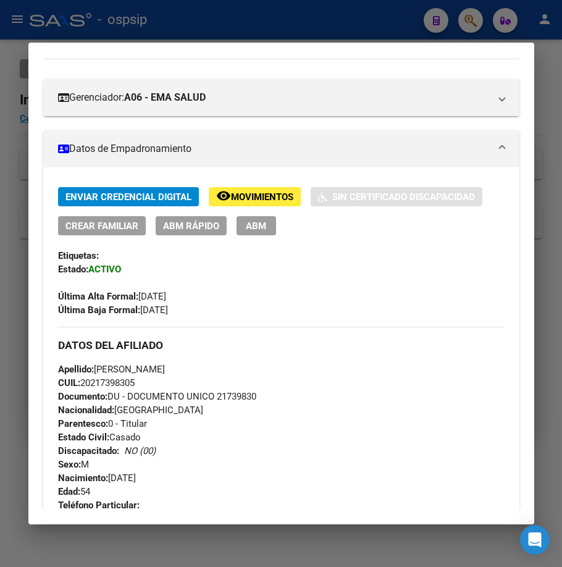 The width and height of the screenshot is (562, 567). I want to click on mat-expansion-panel-header: Datos de Empadronamiento, so click(281, 149).